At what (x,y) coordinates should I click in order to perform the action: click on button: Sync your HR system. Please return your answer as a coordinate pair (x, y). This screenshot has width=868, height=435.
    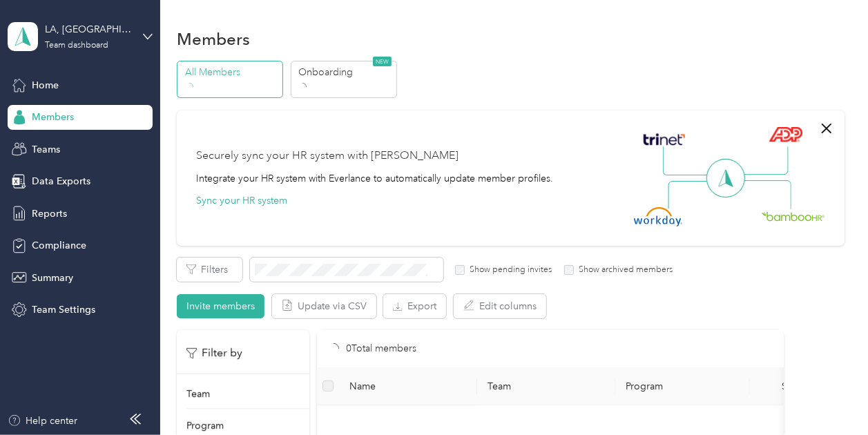
    Looking at the image, I should click on (242, 201).